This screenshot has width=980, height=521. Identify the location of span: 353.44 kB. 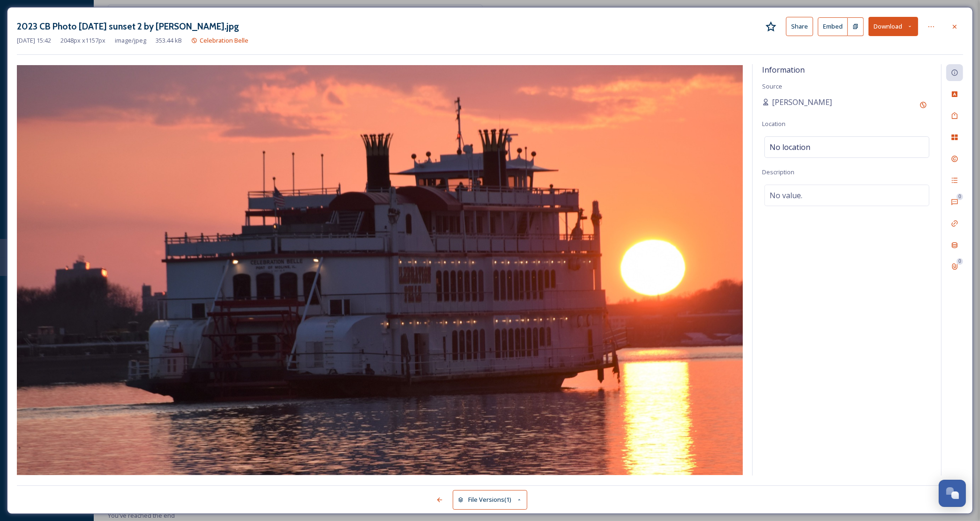
(169, 40).